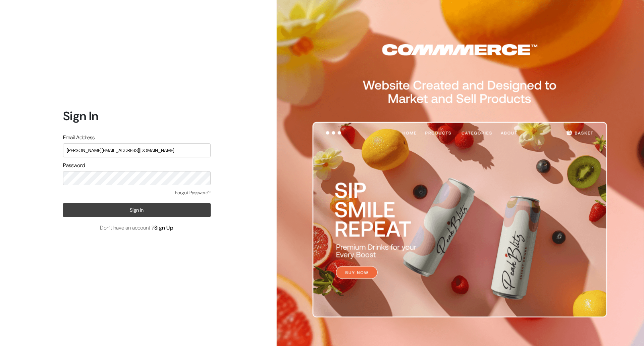 This screenshot has width=644, height=346. Describe the element at coordinates (164, 228) in the screenshot. I see `a: Sign Up` at that location.